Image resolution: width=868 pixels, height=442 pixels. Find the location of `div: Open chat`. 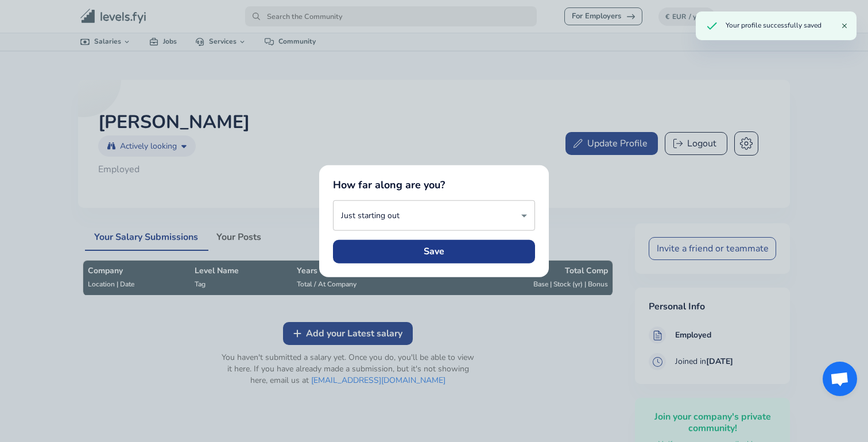

div: Open chat is located at coordinates (840, 379).